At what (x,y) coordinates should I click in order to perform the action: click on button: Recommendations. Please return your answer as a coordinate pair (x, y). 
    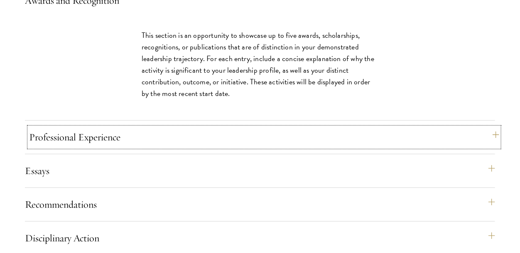
    Looking at the image, I should click on (260, 204).